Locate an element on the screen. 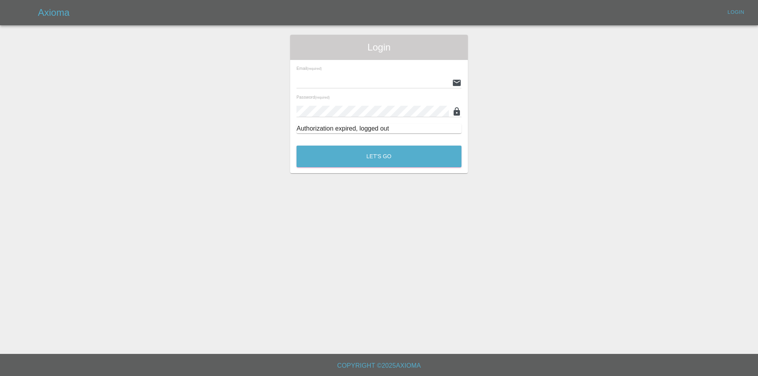 The width and height of the screenshot is (758, 376). div: Authorization expired, logged out is located at coordinates (379, 129).